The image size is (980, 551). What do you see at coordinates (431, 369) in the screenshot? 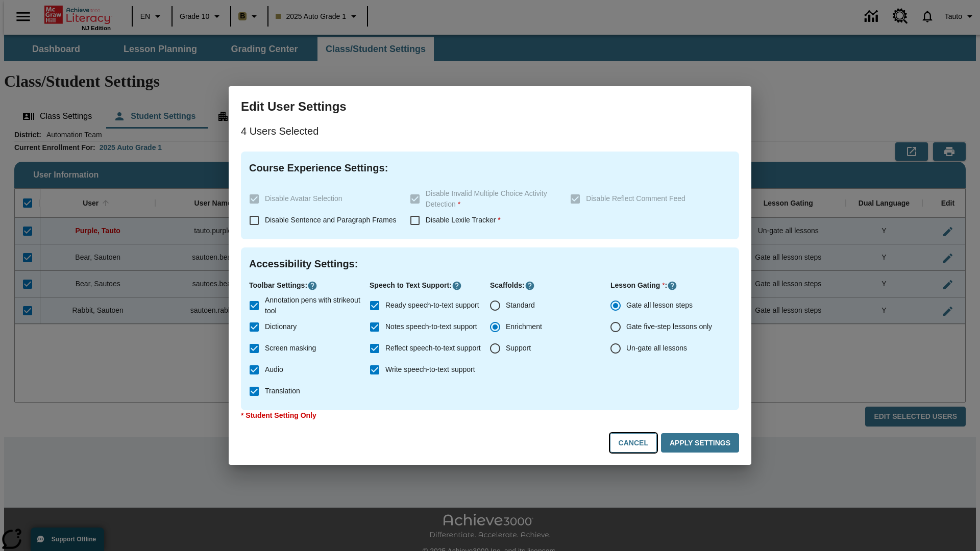
I see `span: Write speech-to-text support` at bounding box center [431, 369].